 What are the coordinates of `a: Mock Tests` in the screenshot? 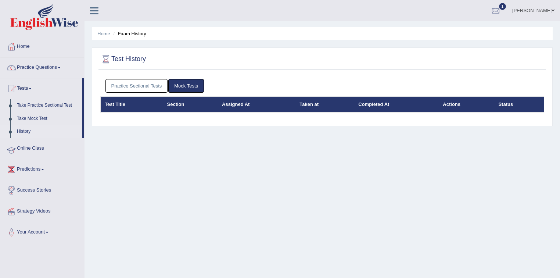 It's located at (186, 86).